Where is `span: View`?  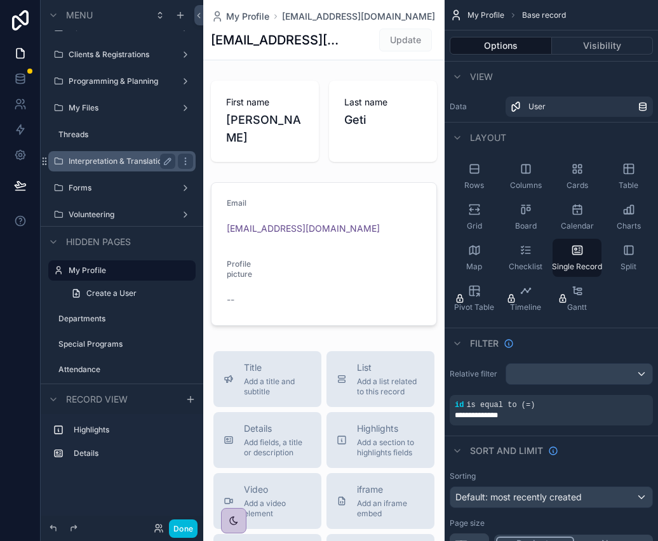 span: View is located at coordinates (482, 77).